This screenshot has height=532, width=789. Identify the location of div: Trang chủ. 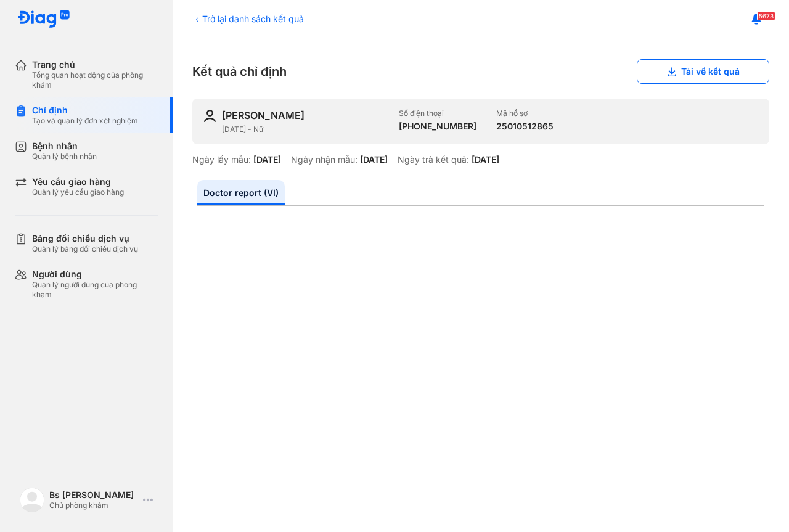
(95, 65).